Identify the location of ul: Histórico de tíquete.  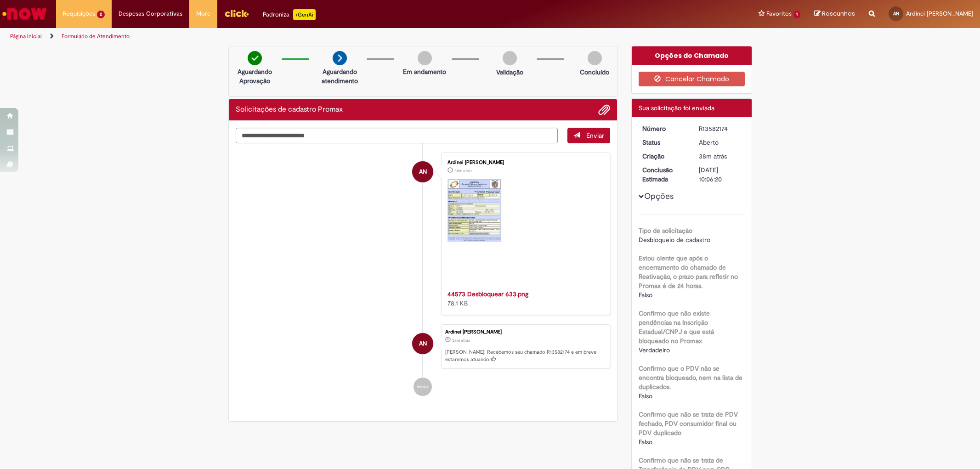
(423, 274).